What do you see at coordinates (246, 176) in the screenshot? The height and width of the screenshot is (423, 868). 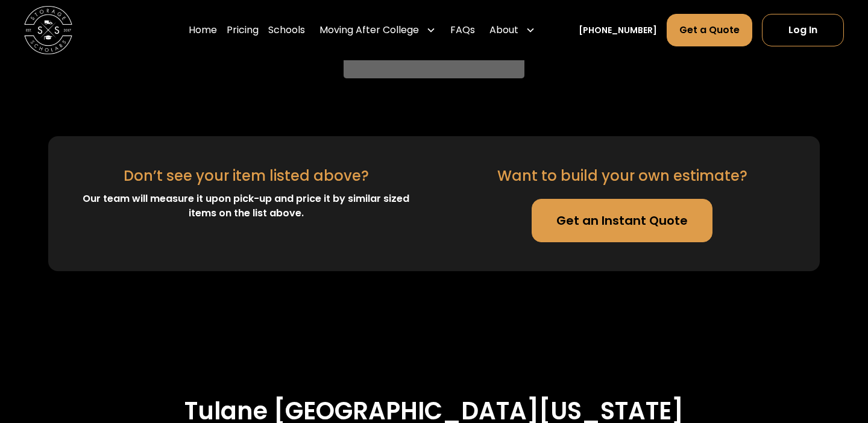 I see `div: Don’t see your item listed above?` at bounding box center [246, 176].